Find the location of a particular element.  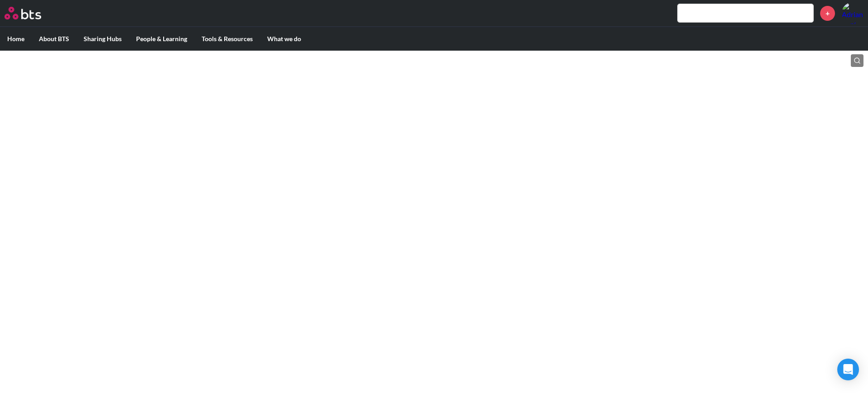

label: About BTS is located at coordinates (54, 39).